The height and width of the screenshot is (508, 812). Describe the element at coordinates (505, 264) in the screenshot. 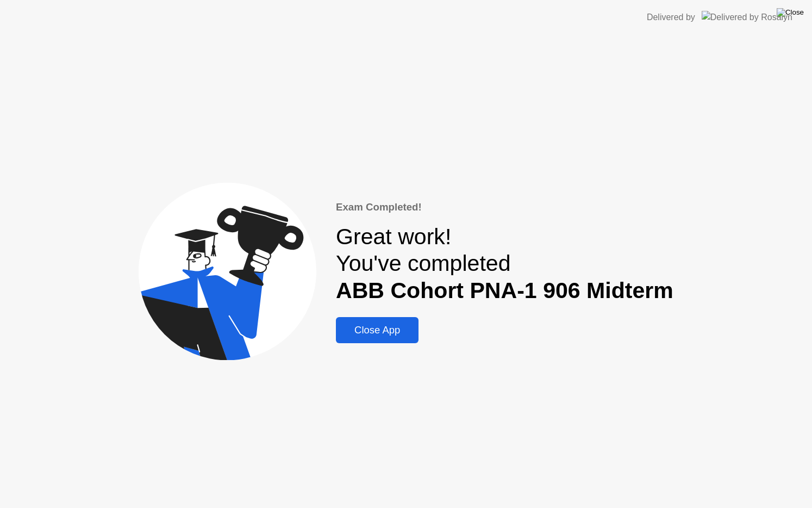

I see `div: Great work! You've completed` at that location.